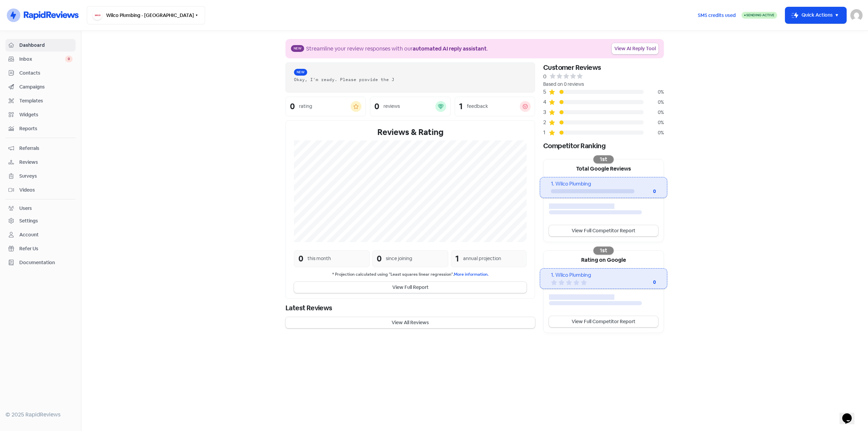 Image resolution: width=868 pixels, height=431 pixels. I want to click on div: Streamline your review responses with our ., so click(397, 49).